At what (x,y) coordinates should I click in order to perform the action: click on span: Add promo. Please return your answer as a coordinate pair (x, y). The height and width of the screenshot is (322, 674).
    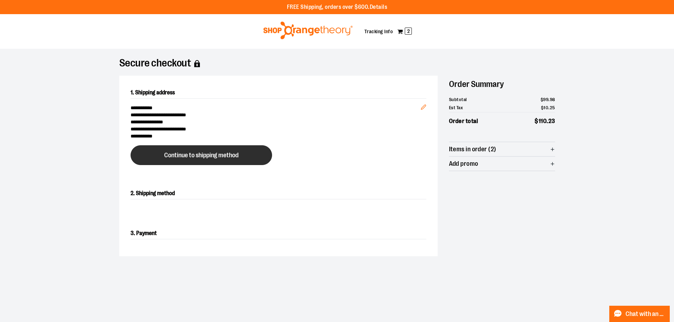
    Looking at the image, I should click on (464, 164).